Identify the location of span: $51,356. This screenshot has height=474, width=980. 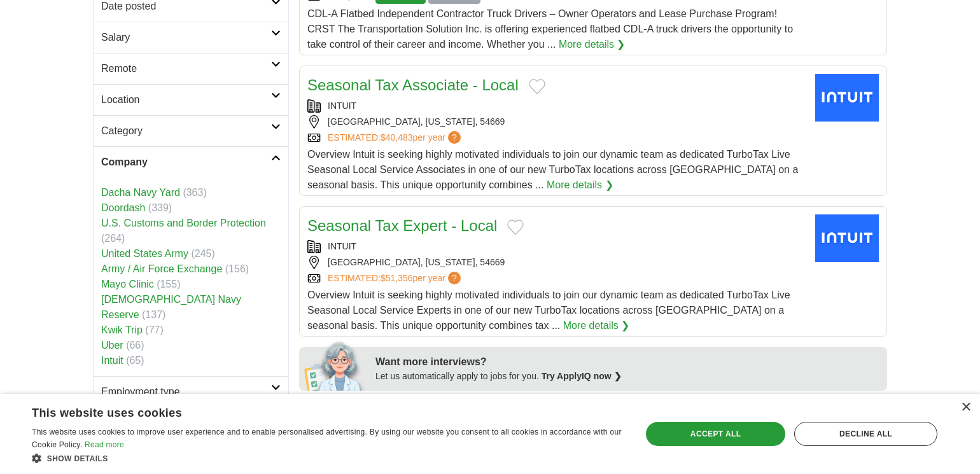
(397, 278).